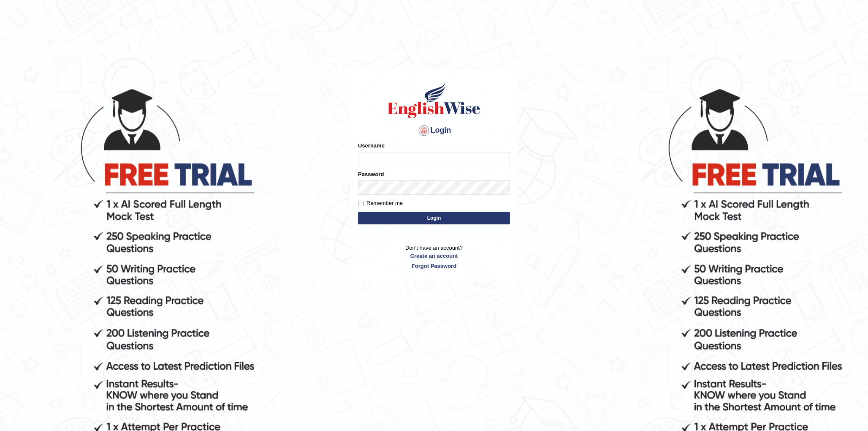 This screenshot has height=431, width=868. What do you see at coordinates (380, 204) in the screenshot?
I see `label: Remember me` at bounding box center [380, 204].